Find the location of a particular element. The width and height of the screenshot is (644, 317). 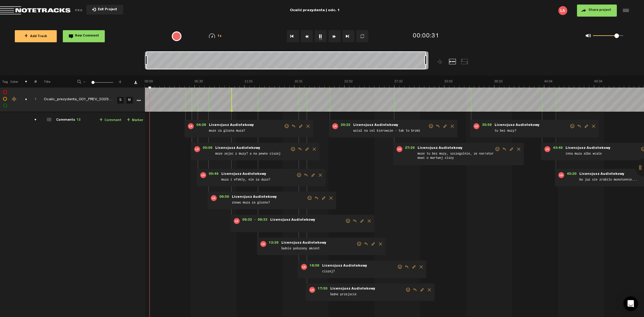

a: Comment is located at coordinates (110, 120).